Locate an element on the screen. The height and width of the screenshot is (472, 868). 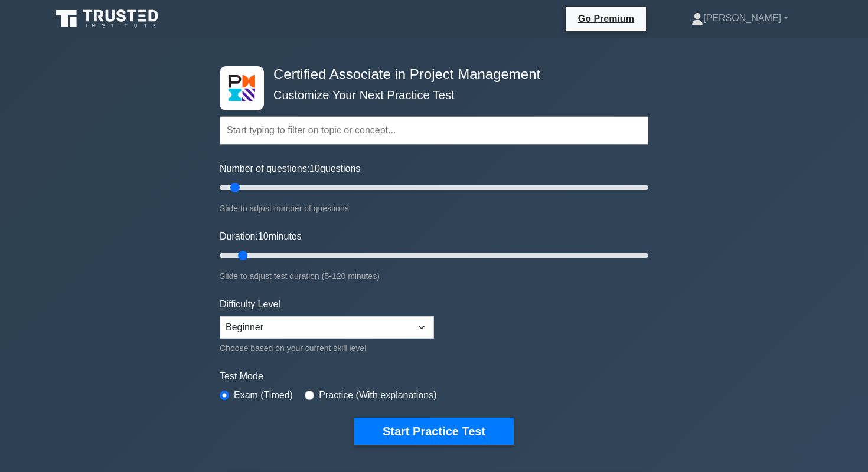
button: Start Practice Test is located at coordinates (434, 431).